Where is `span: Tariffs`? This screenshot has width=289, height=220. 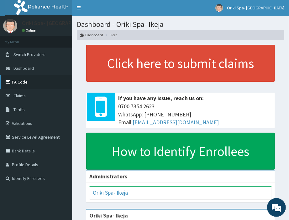 span: Tariffs is located at coordinates (19, 110).